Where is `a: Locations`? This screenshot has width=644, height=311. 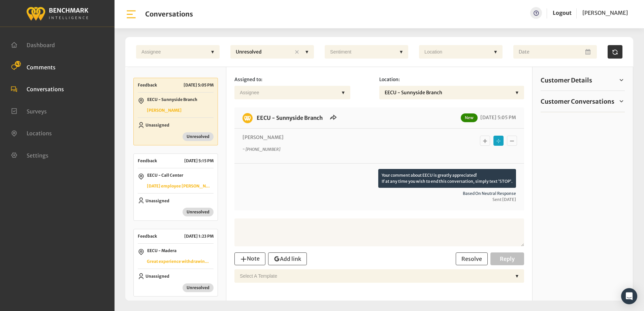
a: Locations is located at coordinates (31, 133).